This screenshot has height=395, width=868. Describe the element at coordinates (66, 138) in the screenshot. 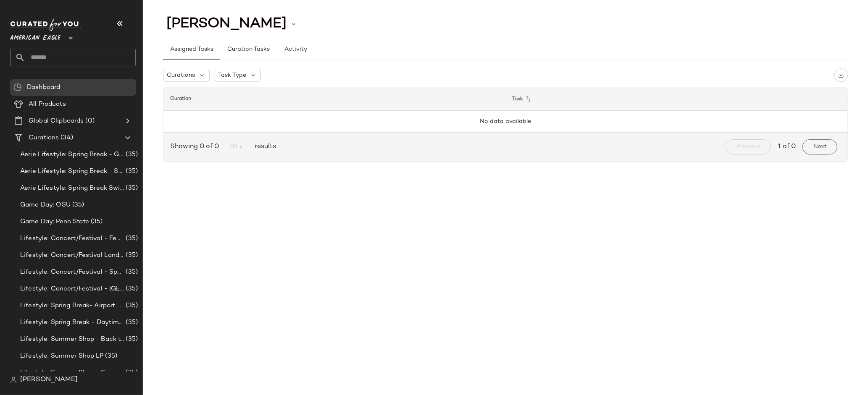

I see `span: (34)` at that location.